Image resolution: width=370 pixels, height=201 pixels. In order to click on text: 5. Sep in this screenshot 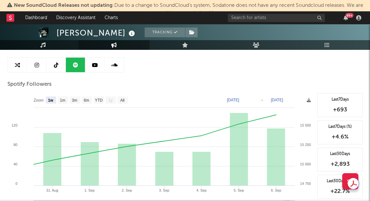, I will do `click(239, 190)`.